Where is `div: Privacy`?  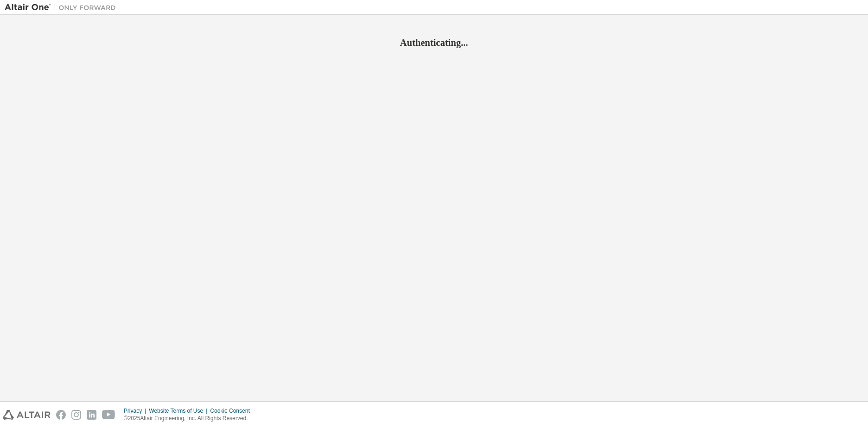
div: Privacy is located at coordinates (136, 411).